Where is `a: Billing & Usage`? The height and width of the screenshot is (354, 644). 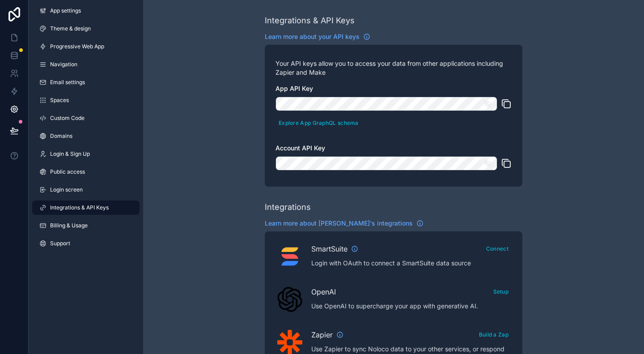
a: Billing & Usage is located at coordinates (86, 226).